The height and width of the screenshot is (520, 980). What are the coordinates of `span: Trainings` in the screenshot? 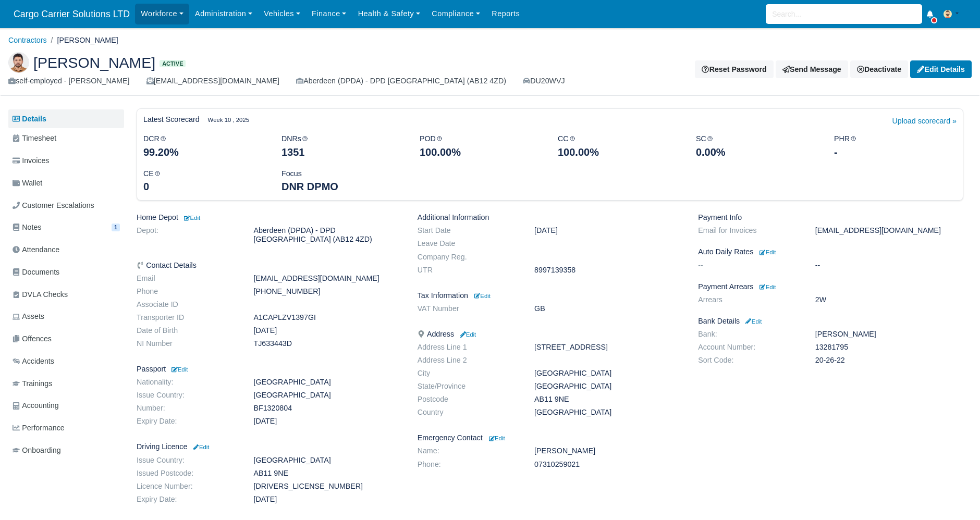 It's located at (32, 384).